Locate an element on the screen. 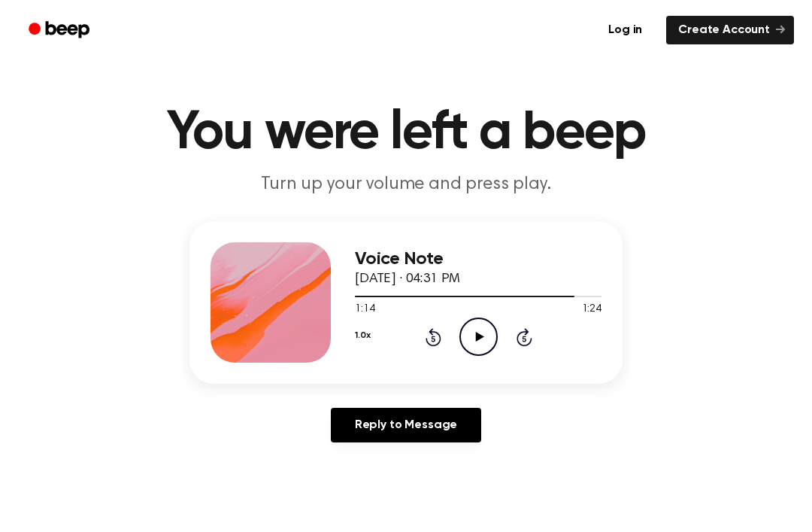 This screenshot has height=532, width=812. button: 1.0x is located at coordinates (362, 335).